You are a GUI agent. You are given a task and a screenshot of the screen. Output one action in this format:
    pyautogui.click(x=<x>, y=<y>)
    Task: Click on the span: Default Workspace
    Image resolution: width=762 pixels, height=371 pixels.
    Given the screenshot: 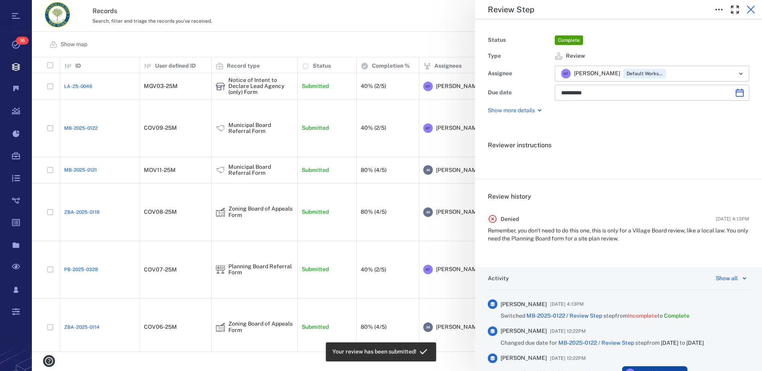 What is the action you would take?
    pyautogui.click(x=644, y=74)
    